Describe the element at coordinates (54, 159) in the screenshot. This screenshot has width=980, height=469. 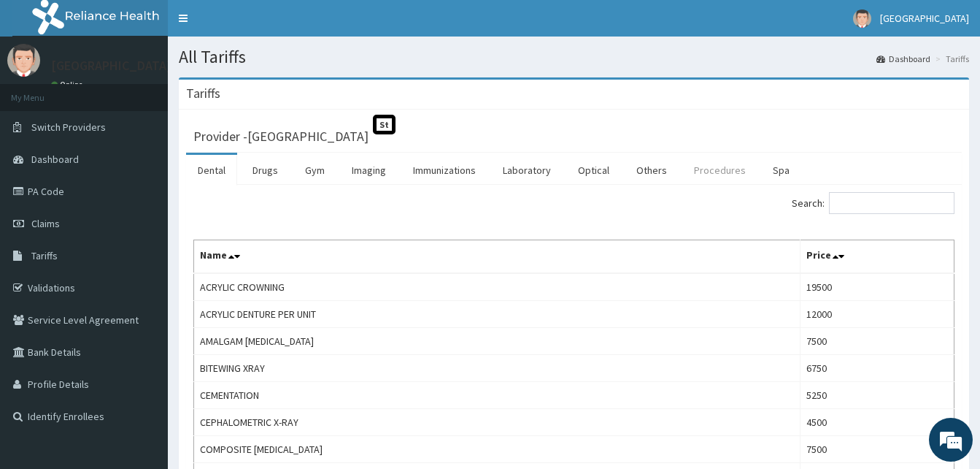
I see `span: Dashboard` at that location.